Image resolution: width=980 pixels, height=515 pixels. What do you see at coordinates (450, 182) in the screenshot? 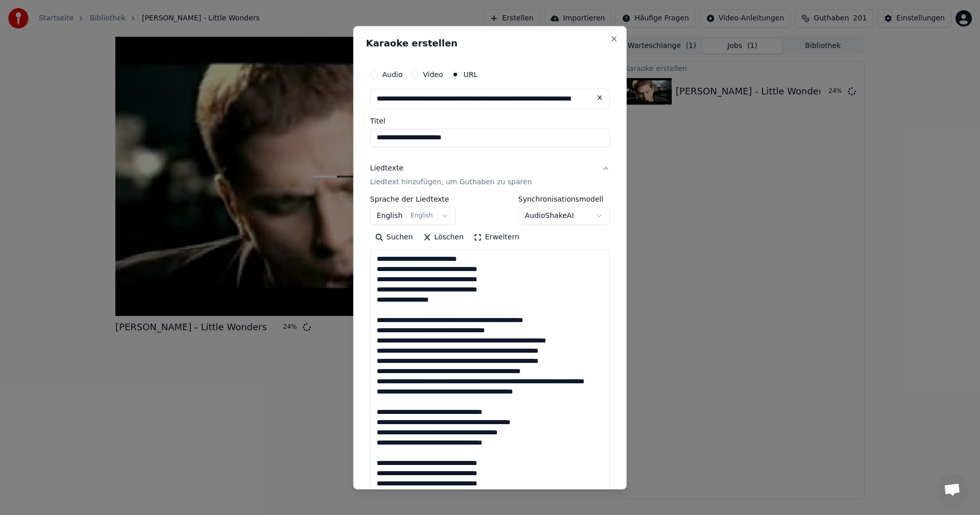
I see `p: Liedtext hinzufügen, um Guthaben zu sparen` at bounding box center [450, 182].